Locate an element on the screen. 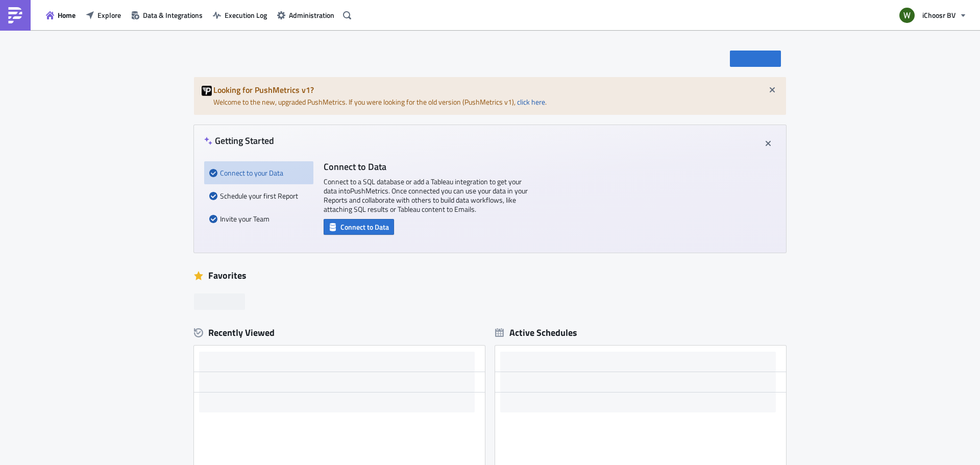  span: Data & Integrations is located at coordinates (172, 15).